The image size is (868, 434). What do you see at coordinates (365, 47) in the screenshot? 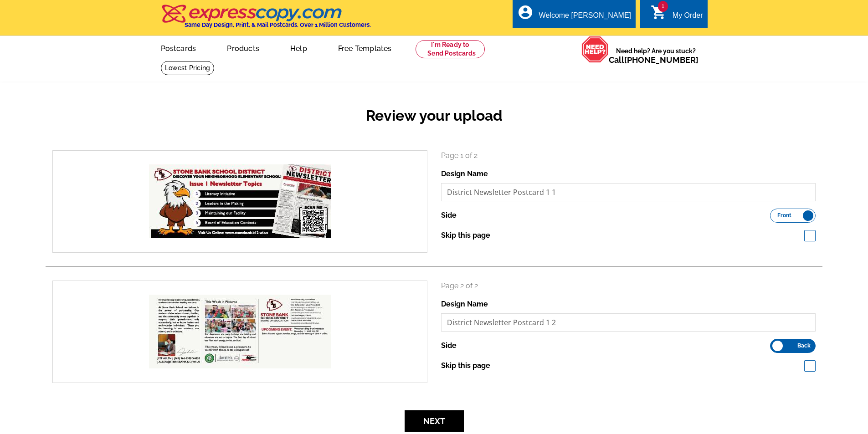
I see `a: Free Templates` at bounding box center [365, 47].